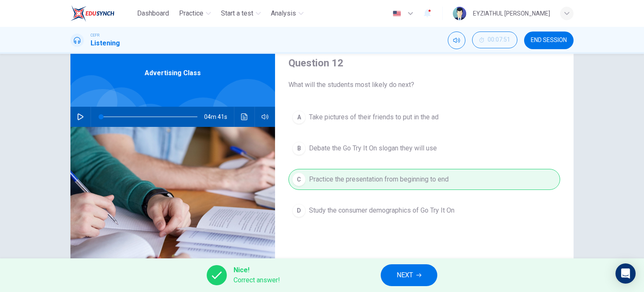  Describe the element at coordinates (495, 41) in the screenshot. I see `div: Hide` at that location.